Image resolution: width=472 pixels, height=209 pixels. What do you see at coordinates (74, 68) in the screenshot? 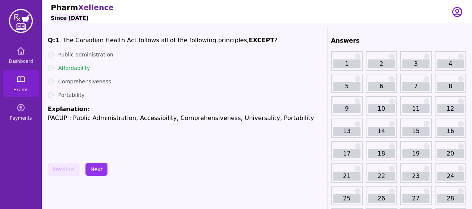
I see `label: Affordability` at bounding box center [74, 68].